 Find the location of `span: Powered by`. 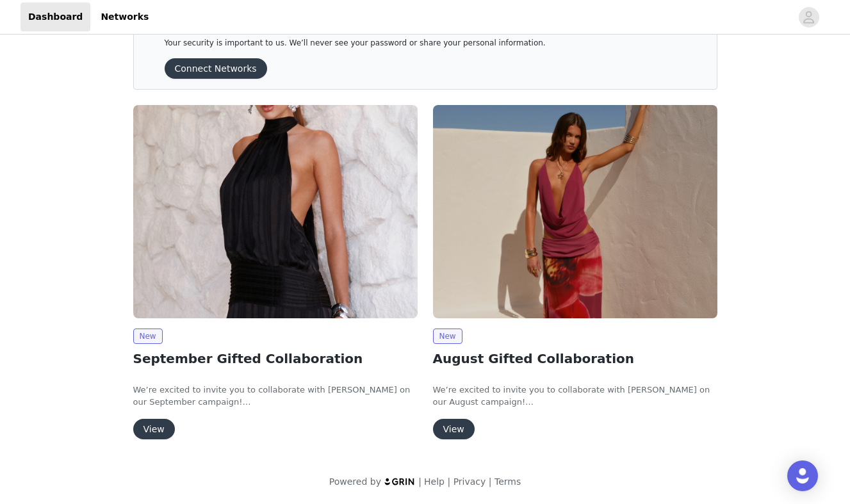

span: Powered by is located at coordinates (355, 482).